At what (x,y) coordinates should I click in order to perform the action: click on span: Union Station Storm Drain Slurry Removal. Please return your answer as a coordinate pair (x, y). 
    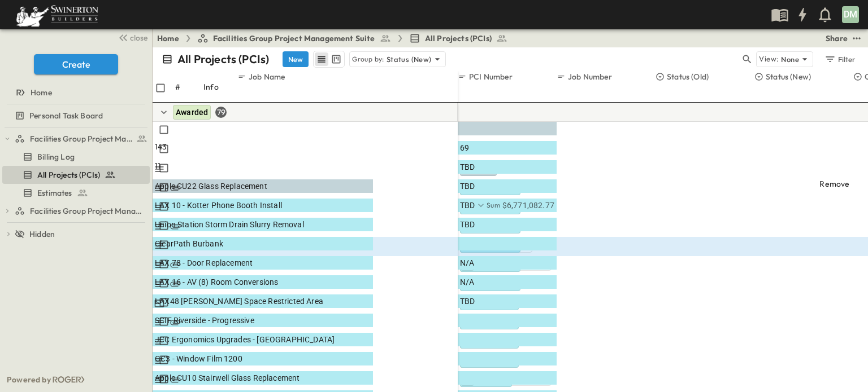
    Looking at the image, I should click on (229, 225).